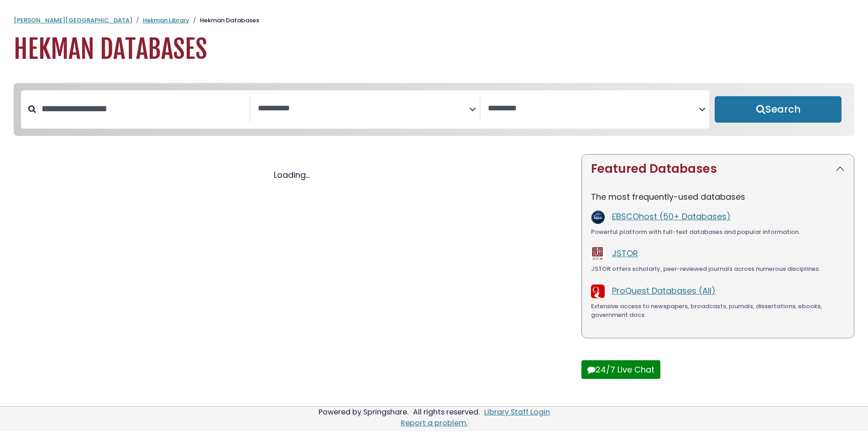  I want to click on div: Powerful platform with full-text databases and popular information., so click(718, 232).